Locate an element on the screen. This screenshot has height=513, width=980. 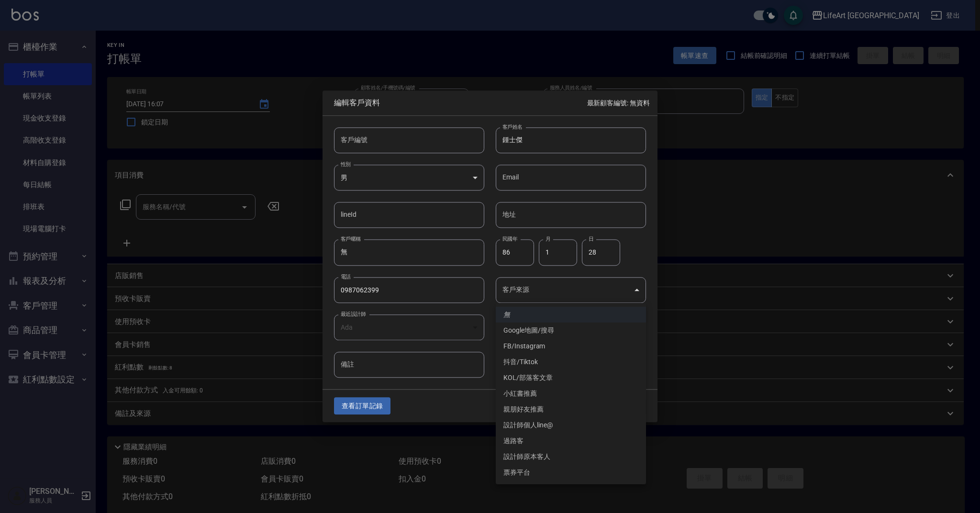
li: 親朋好友推薦 is located at coordinates (570, 409).